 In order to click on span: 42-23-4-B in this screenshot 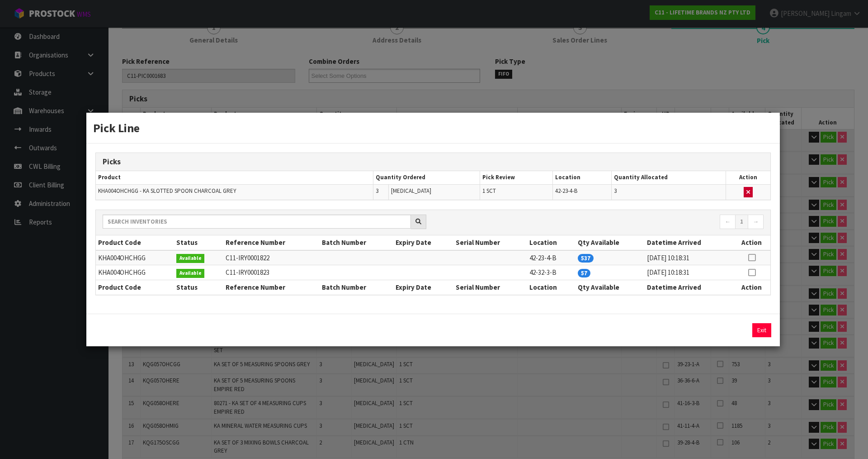, I will do `click(566, 191)`.